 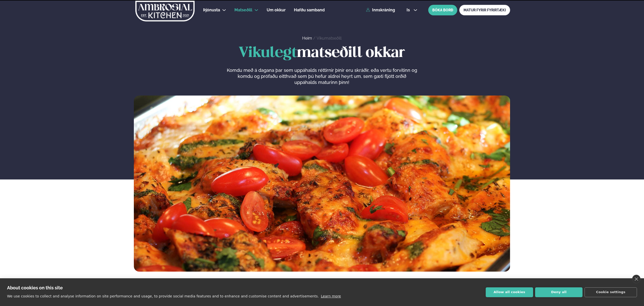 I want to click on span: Þjónusta, so click(x=212, y=10).